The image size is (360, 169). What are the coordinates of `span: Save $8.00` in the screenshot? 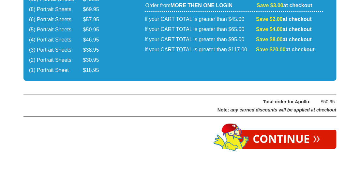 It's located at (269, 39).